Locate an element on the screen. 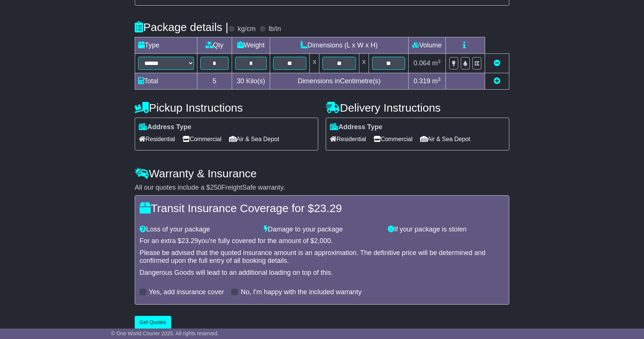 The image size is (644, 339). h4: Transit Insurance Coverage for $ is located at coordinates (322, 208).